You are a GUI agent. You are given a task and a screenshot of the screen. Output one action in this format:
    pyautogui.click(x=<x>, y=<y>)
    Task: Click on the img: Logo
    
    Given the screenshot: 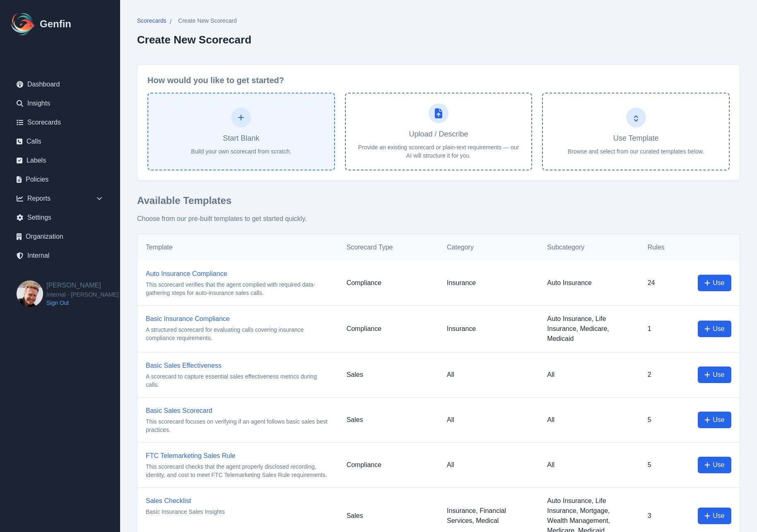 What is the action you would take?
    pyautogui.click(x=23, y=24)
    